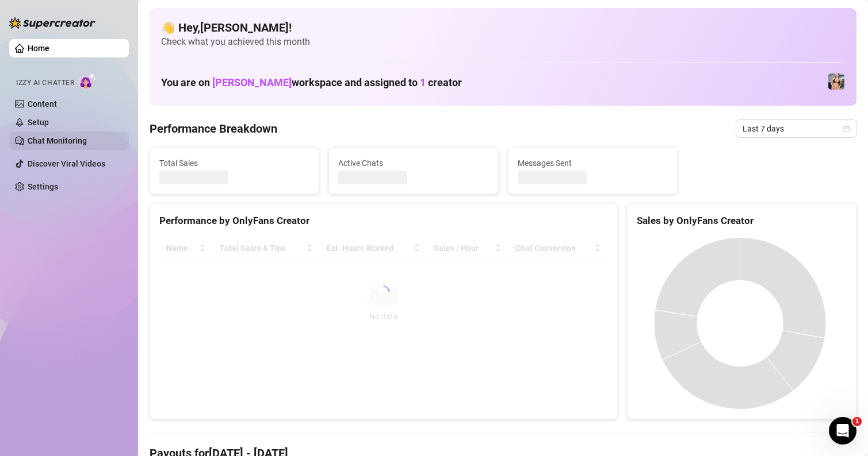  What do you see at coordinates (796, 129) in the screenshot?
I see `span: Last 7 days` at bounding box center [796, 129].